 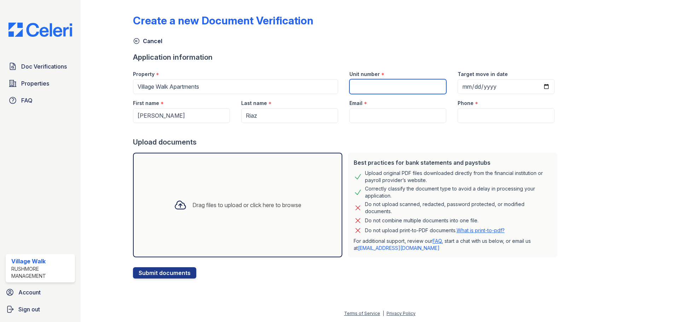 I want to click on a: Privacy Policy, so click(x=401, y=313).